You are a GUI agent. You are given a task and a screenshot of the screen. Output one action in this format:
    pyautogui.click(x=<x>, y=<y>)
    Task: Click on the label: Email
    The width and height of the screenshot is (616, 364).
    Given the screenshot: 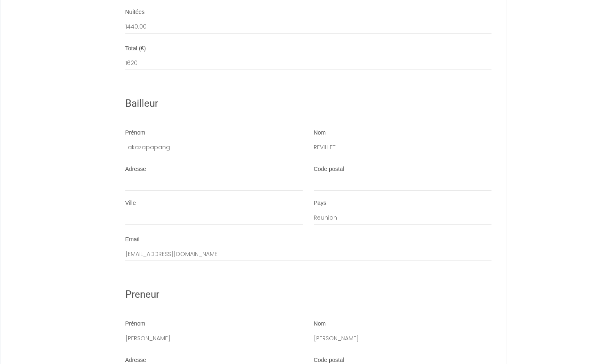 What is the action you would take?
    pyautogui.click(x=133, y=240)
    